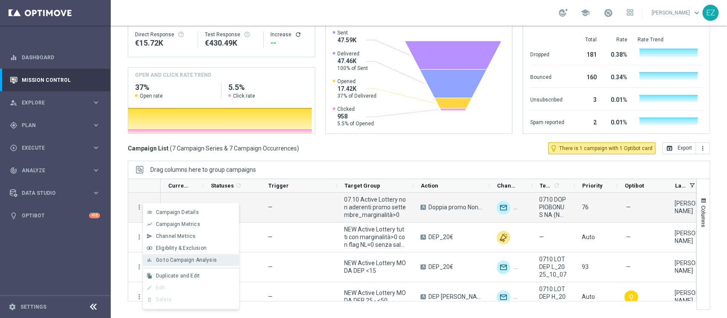  Describe the element at coordinates (616, 76) in the screenshot. I see `div: 0.34%` at that location.